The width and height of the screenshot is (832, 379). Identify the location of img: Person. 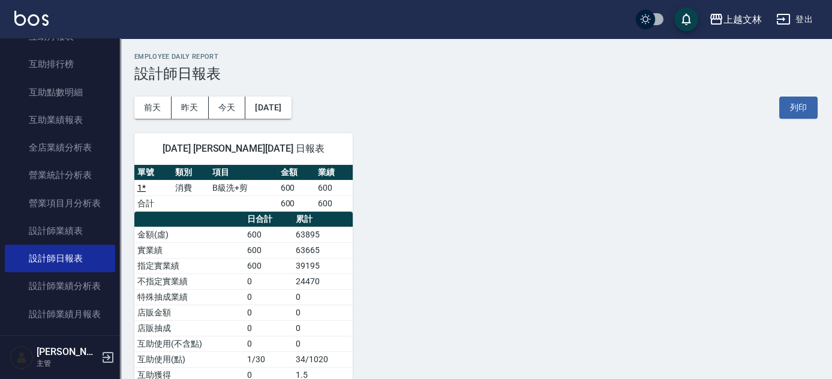
(22, 358).